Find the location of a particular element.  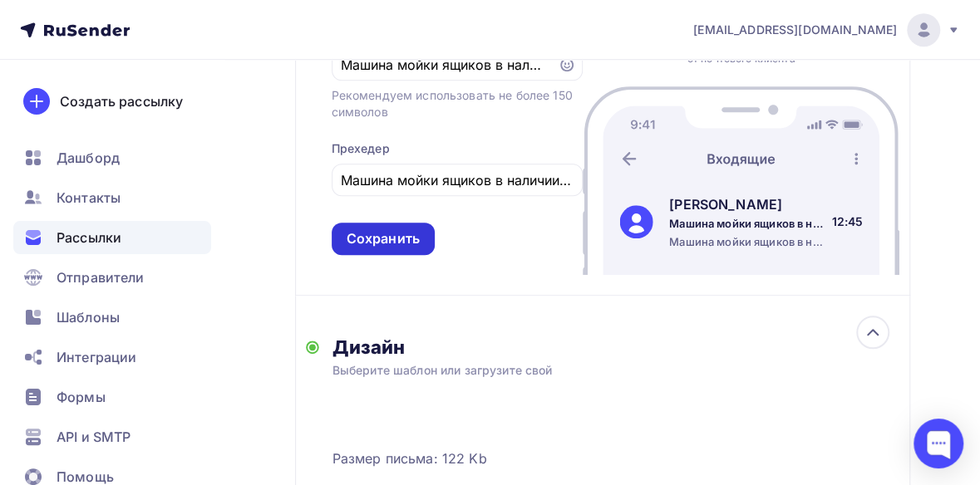

a: Контакты is located at coordinates (112, 198).